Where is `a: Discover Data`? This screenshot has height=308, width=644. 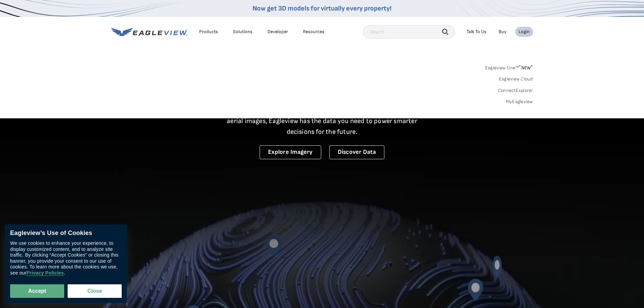
a: Discover Data is located at coordinates (357, 152).